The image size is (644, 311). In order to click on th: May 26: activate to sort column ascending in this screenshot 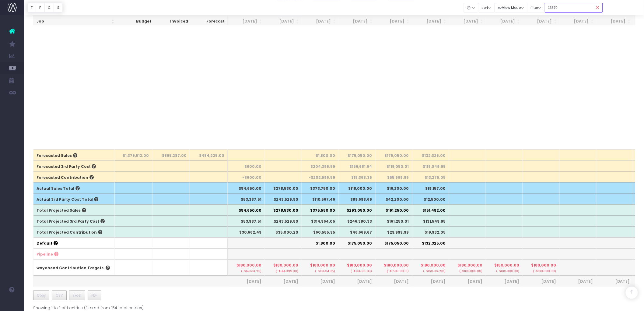, I will do `click(616, 21)`.